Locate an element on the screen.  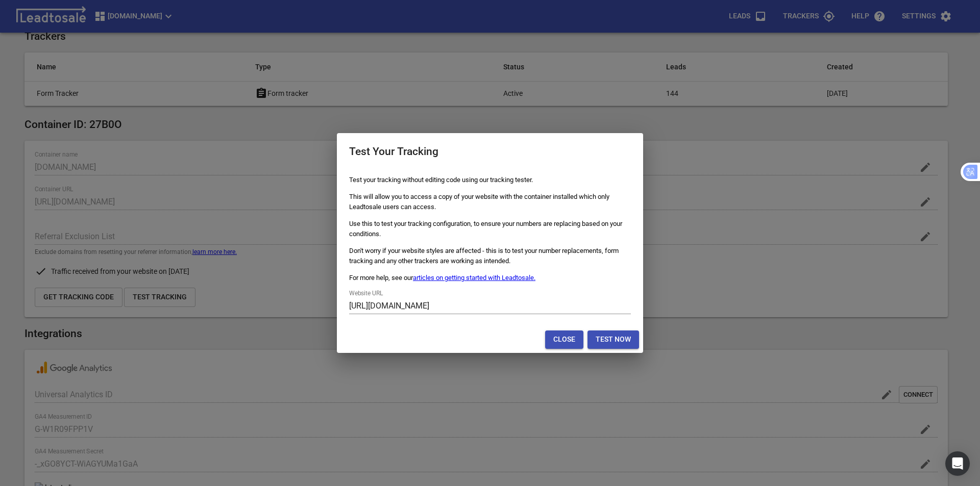
button: Test Now is located at coordinates (613, 340).